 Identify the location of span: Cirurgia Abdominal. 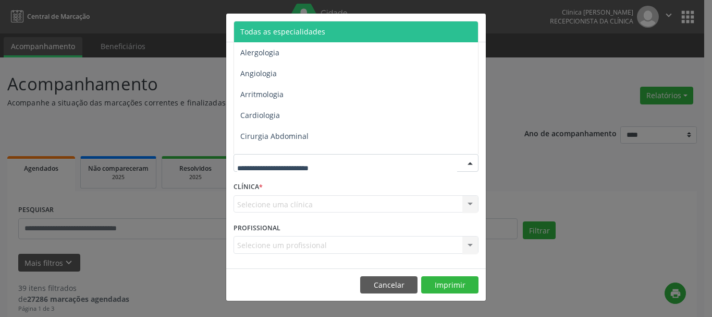
(274, 136).